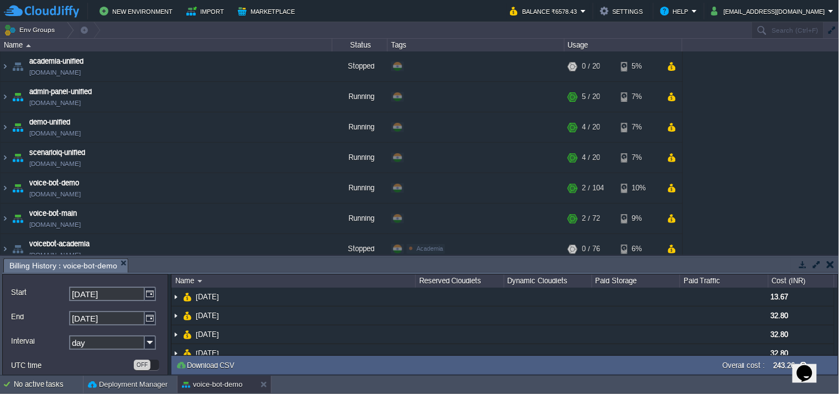 This screenshot has width=839, height=394. I want to click on button: voice-bot-demo, so click(212, 384).